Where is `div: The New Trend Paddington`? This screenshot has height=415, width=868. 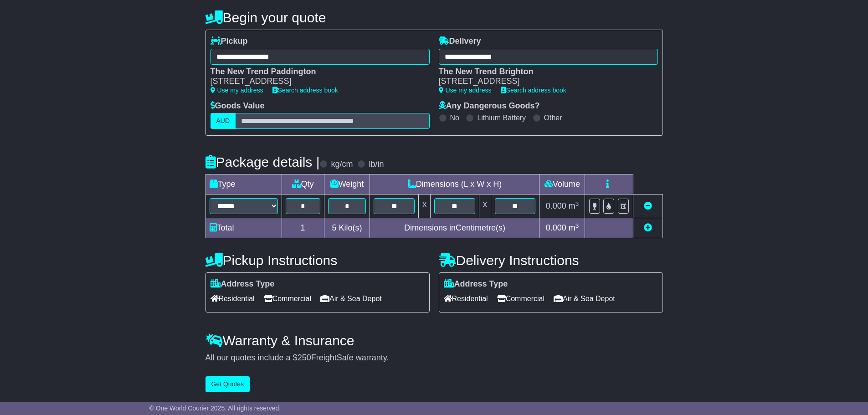
div: The New Trend Paddington is located at coordinates (315, 72).